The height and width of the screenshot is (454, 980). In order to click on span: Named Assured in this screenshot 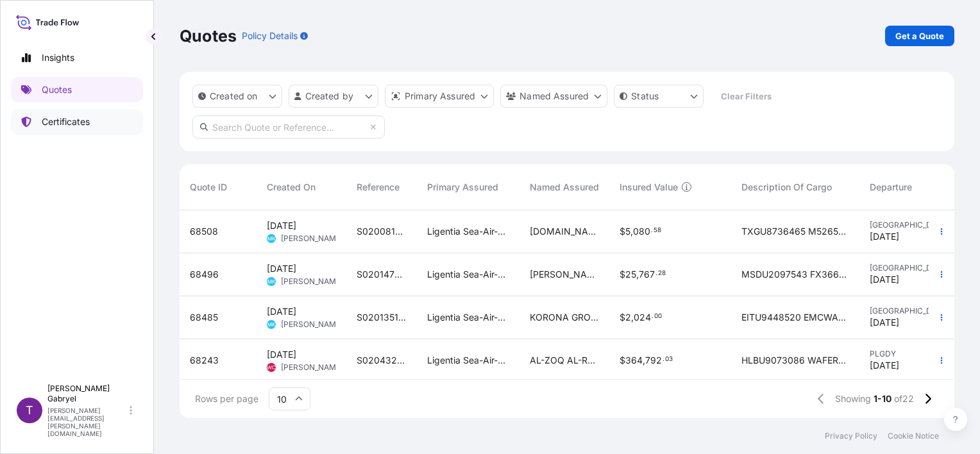, I will do `click(565, 188)`.